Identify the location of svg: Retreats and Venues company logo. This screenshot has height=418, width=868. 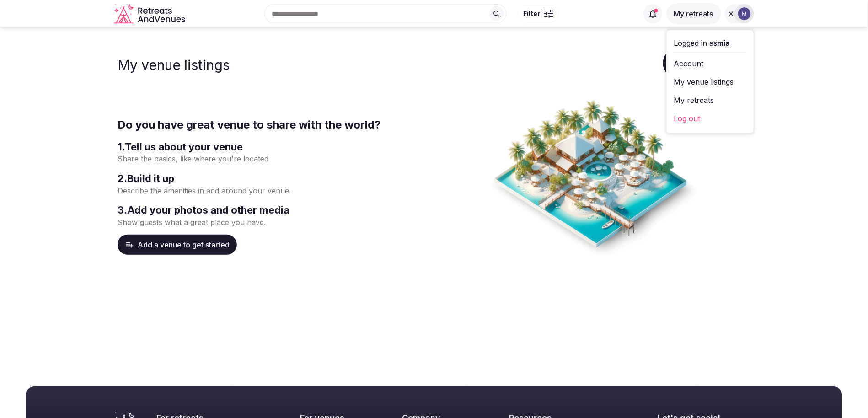
(151, 13).